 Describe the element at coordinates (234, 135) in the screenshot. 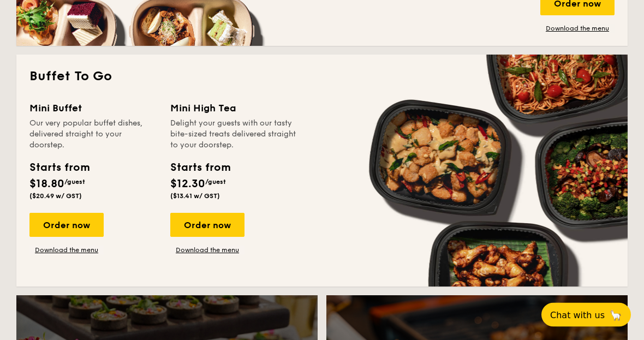

I see `div: Delight your guests with our tasty bite-sized treats delivered straight to your doorstep.` at that location.